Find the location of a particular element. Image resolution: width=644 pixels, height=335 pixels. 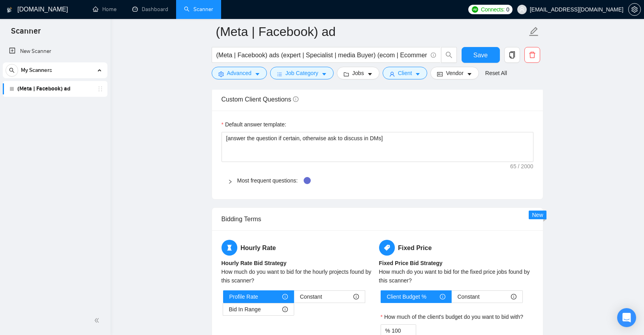

span: Advanced is located at coordinates (239, 73).